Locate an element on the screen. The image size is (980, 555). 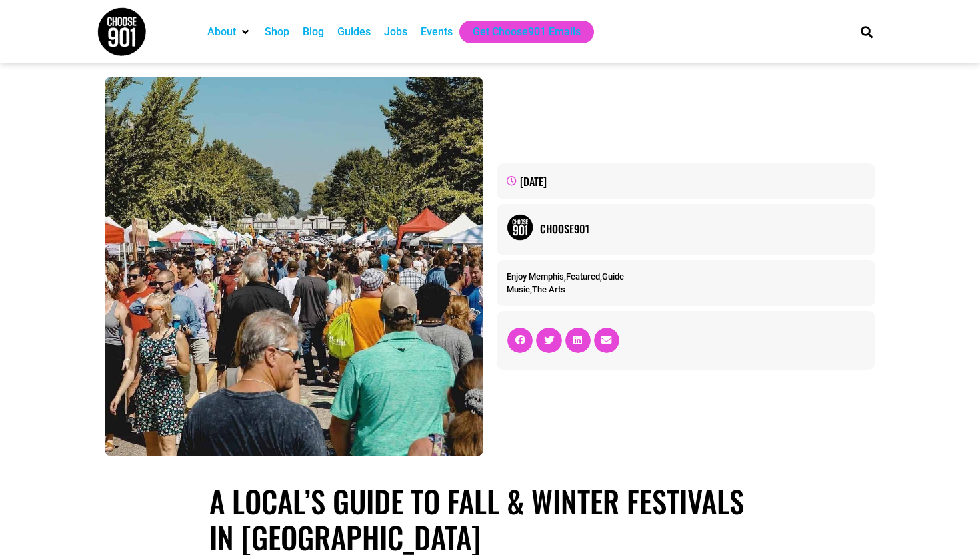
a: Events is located at coordinates (437, 32).